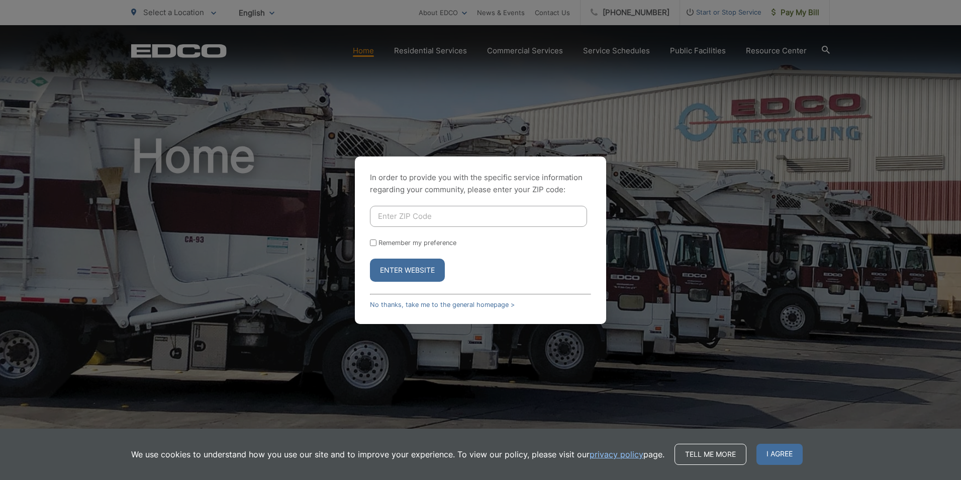  I want to click on a: No thanks, take me to the general homepage >, so click(443, 304).